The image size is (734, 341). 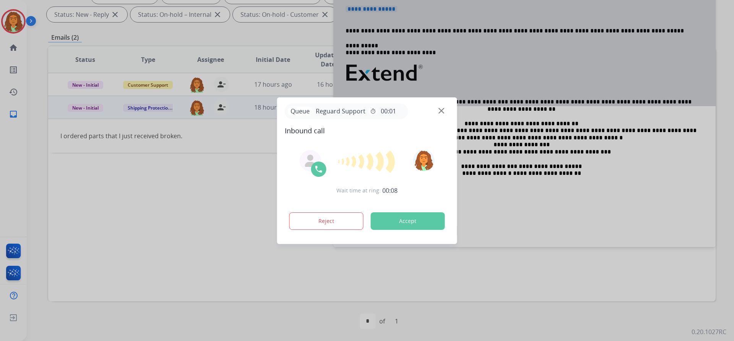 What do you see at coordinates (708, 332) in the screenshot?
I see `p: 0.20.1027RC` at bounding box center [708, 332].